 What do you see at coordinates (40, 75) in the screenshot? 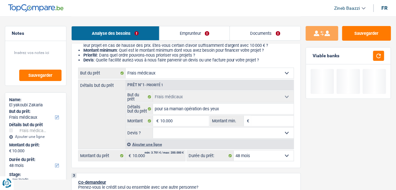
I see `span: Sauvegarder` at bounding box center [40, 75].